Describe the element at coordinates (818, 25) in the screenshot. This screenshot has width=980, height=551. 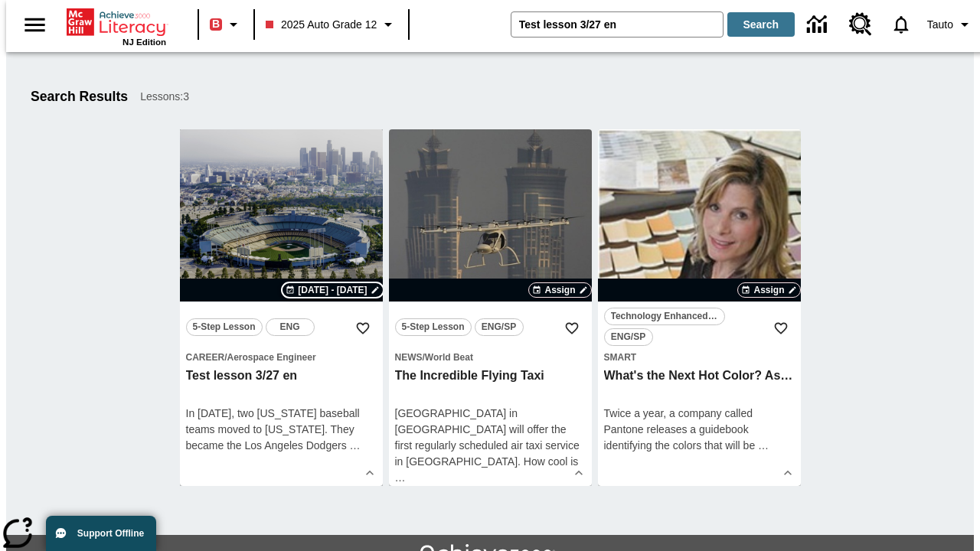
I see `a: Data Center` at that location.